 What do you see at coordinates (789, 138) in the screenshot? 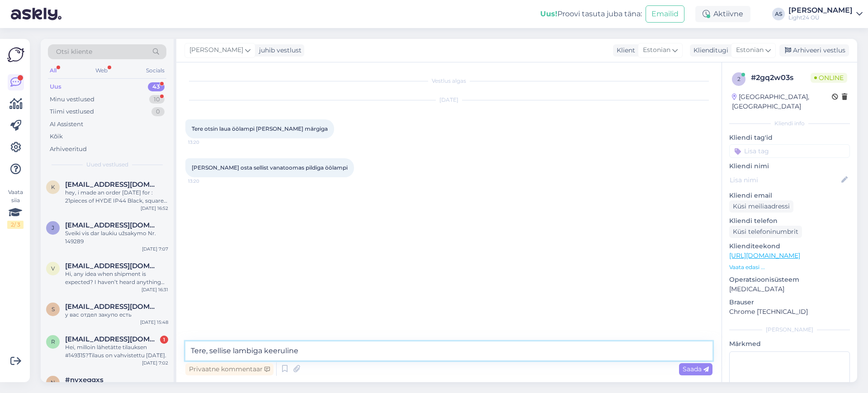
I see `p: Kliendi tag'id` at bounding box center [789, 138].